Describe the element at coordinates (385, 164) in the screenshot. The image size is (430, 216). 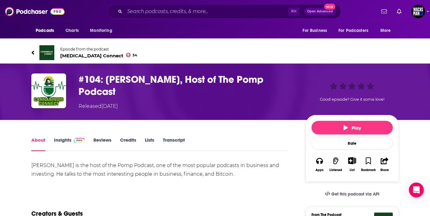
I see `button: Share` at that location.